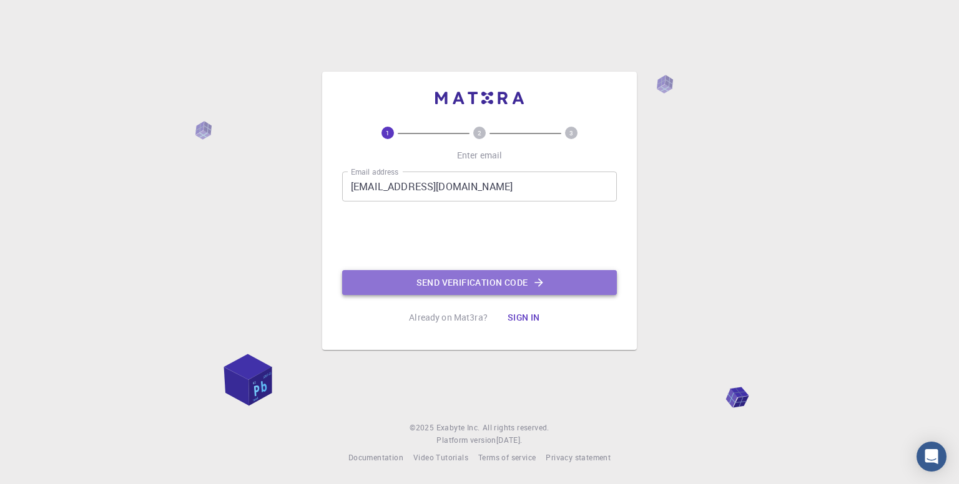 Image resolution: width=959 pixels, height=484 pixels. Describe the element at coordinates (374, 172) in the screenshot. I see `label: Email address` at that location.